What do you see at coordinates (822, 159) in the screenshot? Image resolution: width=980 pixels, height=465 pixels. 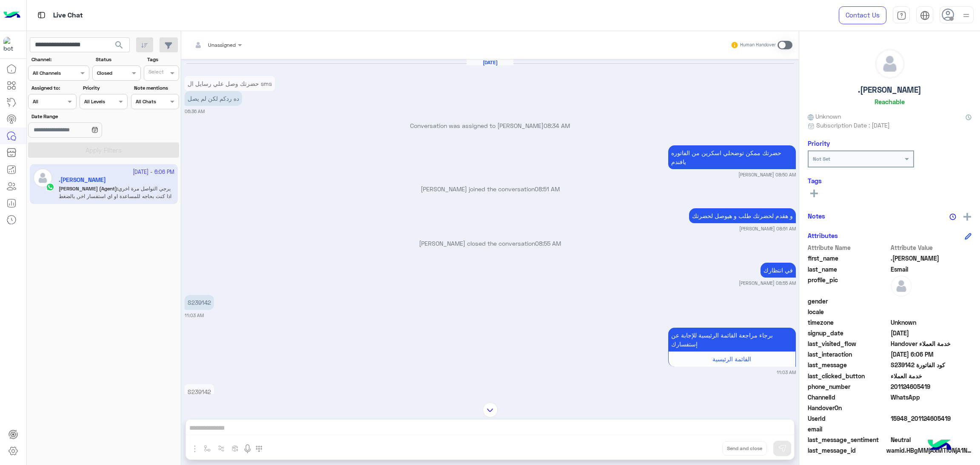 I see `b: Not Set` at bounding box center [822, 159].